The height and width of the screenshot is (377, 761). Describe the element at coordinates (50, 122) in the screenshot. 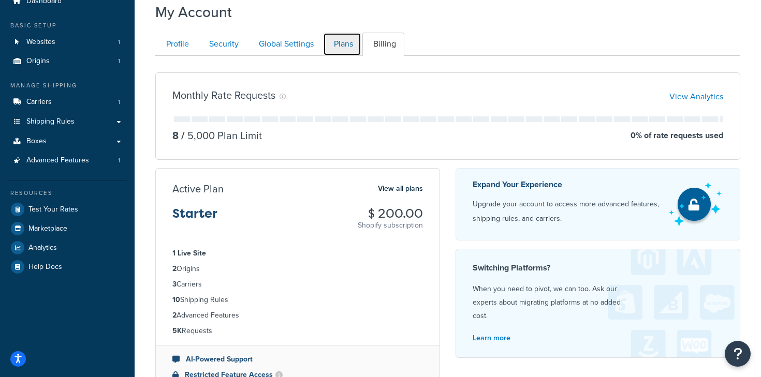

I see `span: Shipping Rules` at that location.